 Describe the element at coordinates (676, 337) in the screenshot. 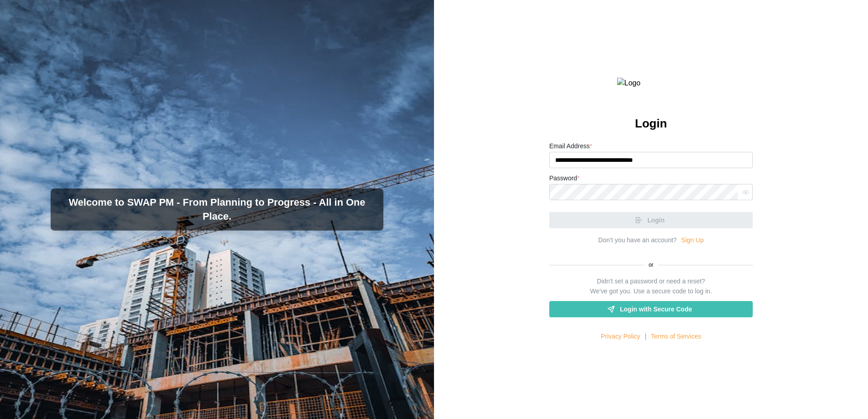

I see `a: Terms of Services` at that location.